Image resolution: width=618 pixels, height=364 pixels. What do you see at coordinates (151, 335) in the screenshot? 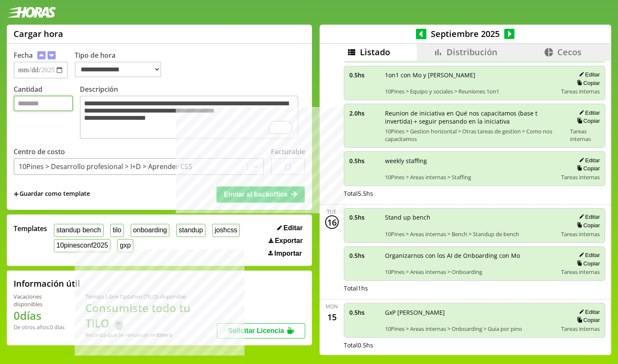
I see `div: Recordá que se renuevan en` at bounding box center [151, 335].